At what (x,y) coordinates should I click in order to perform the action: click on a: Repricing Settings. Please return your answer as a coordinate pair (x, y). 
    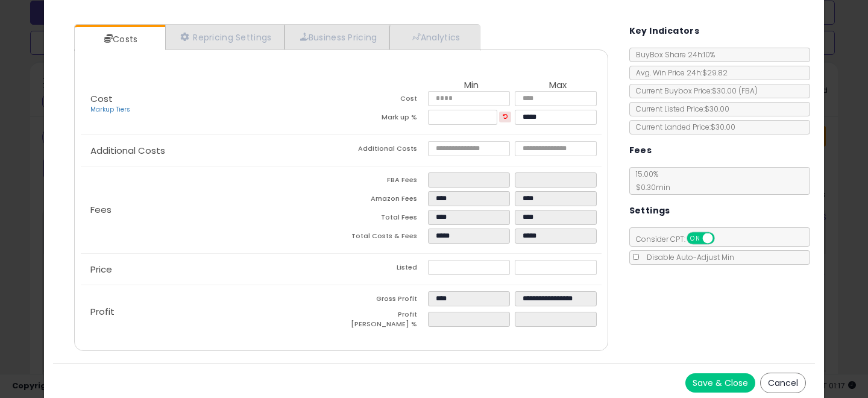
    Looking at the image, I should click on (224, 37).